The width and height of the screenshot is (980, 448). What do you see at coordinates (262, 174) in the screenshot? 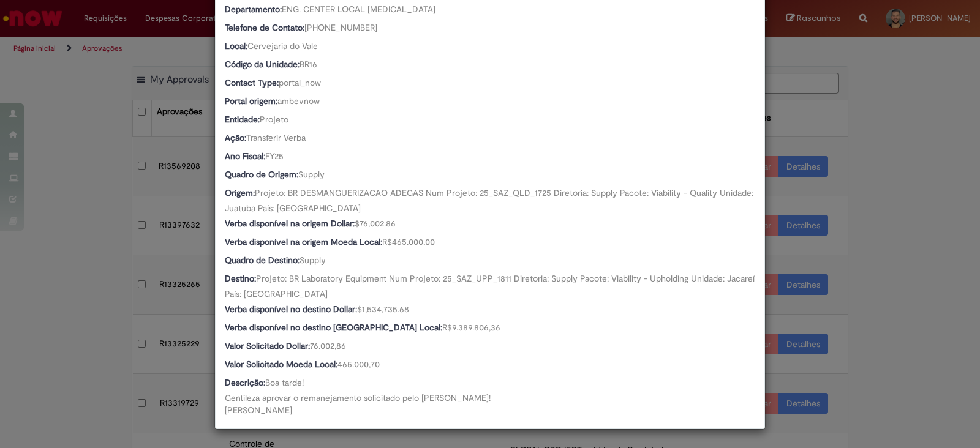
I see `b: Quadro de Origem:` at bounding box center [262, 174].